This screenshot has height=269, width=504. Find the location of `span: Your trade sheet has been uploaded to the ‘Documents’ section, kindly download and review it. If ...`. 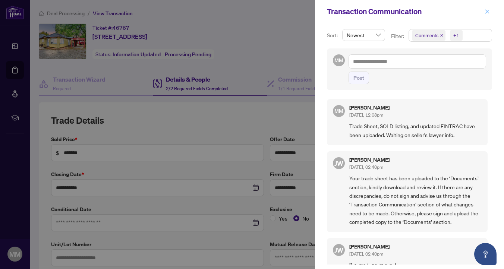

span: Your trade sheet has been uploaded to the ‘Documents’ section, kindly download and review it. If ... is located at coordinates (415, 200).